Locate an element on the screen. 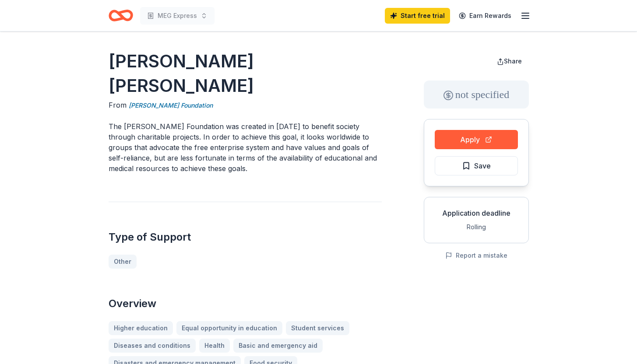  button: Report a mistake is located at coordinates (476, 255).